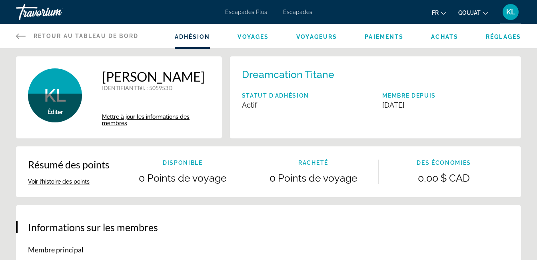  Describe the element at coordinates (444, 163) in the screenshot. I see `p: Des économies` at that location.